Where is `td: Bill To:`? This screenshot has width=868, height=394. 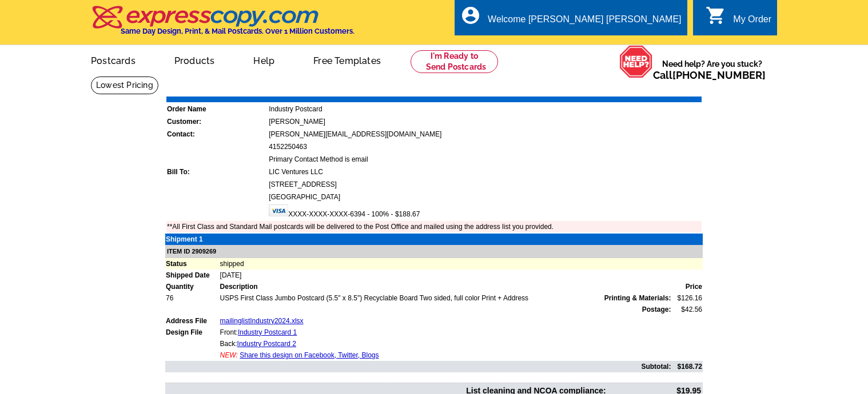
td: Bill To: is located at coordinates (216, 172).